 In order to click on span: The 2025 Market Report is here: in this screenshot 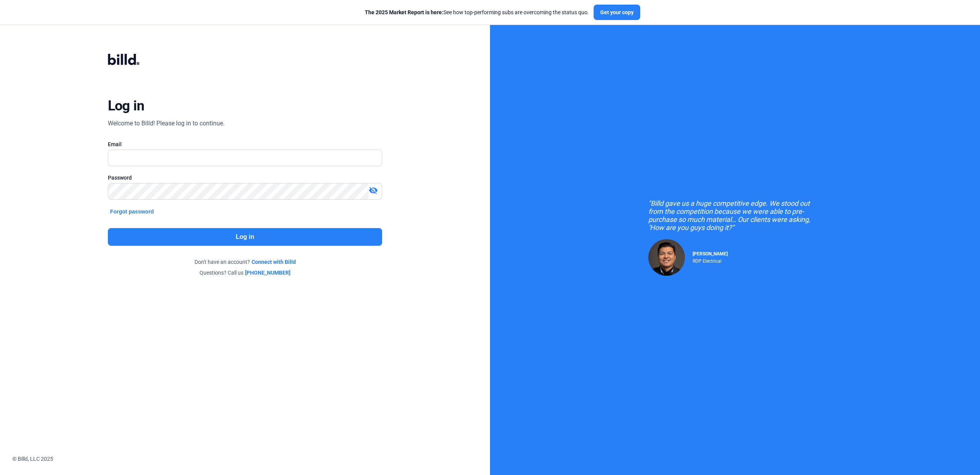, I will do `click(404, 13)`.